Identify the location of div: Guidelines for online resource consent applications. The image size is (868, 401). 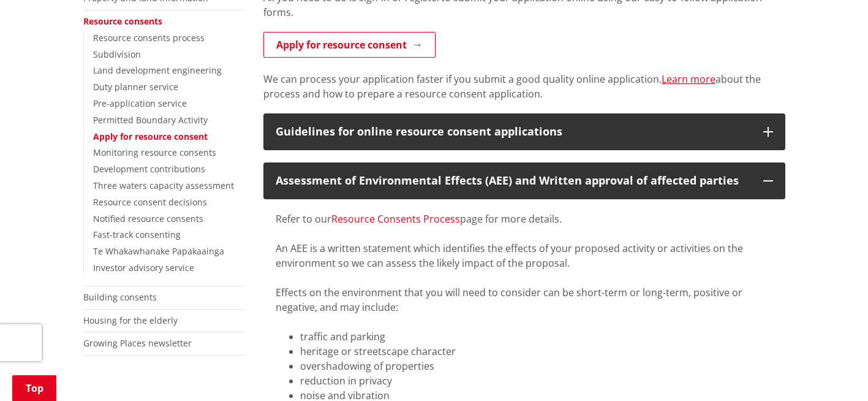
(513, 131).